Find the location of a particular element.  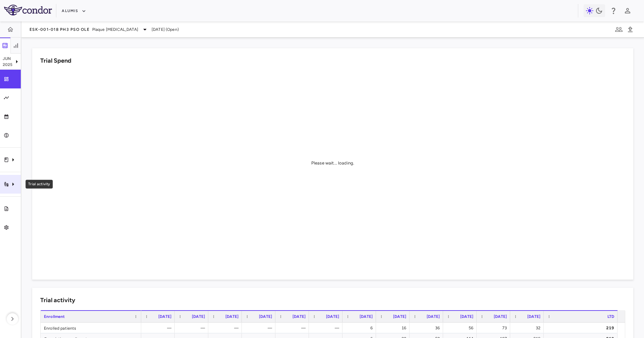

div: 6 is located at coordinates (361, 328).